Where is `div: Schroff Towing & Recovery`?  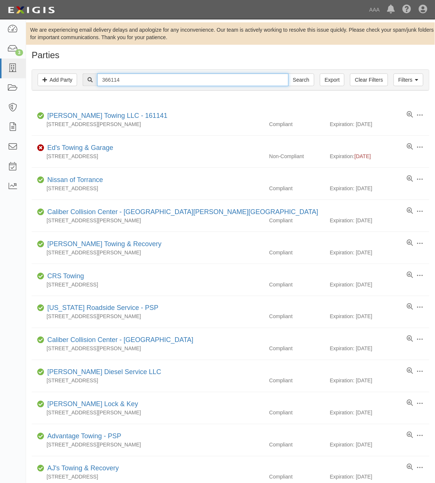
div: Schroff Towing & Recovery is located at coordinates (103, 244).